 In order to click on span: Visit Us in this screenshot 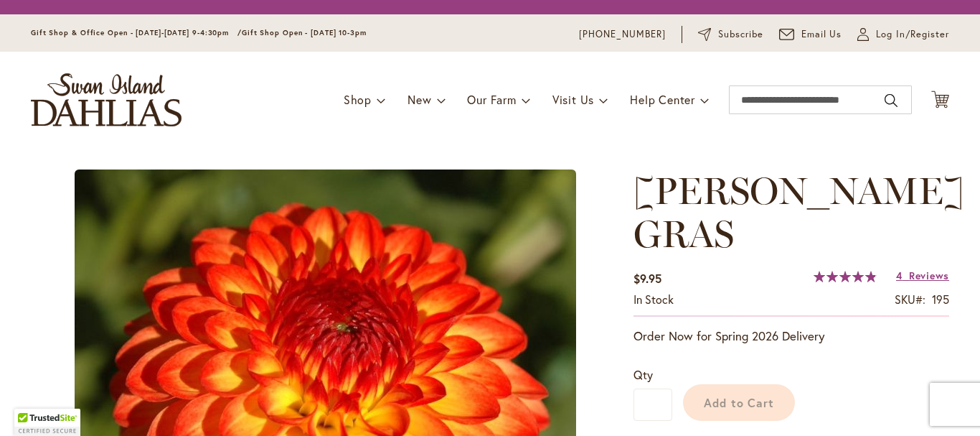, I will do `click(574, 99)`.